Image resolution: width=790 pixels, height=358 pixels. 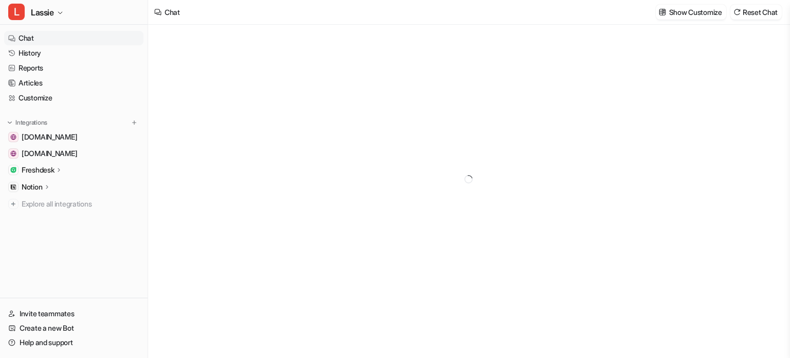 What do you see at coordinates (74, 38) in the screenshot?
I see `a: Chat` at bounding box center [74, 38].